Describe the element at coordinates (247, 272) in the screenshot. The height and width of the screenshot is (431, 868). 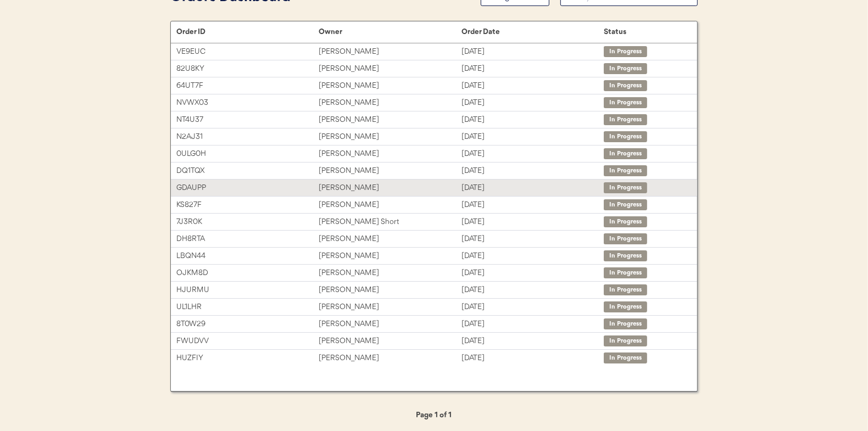
I see `div: OJKM8D` at that location.